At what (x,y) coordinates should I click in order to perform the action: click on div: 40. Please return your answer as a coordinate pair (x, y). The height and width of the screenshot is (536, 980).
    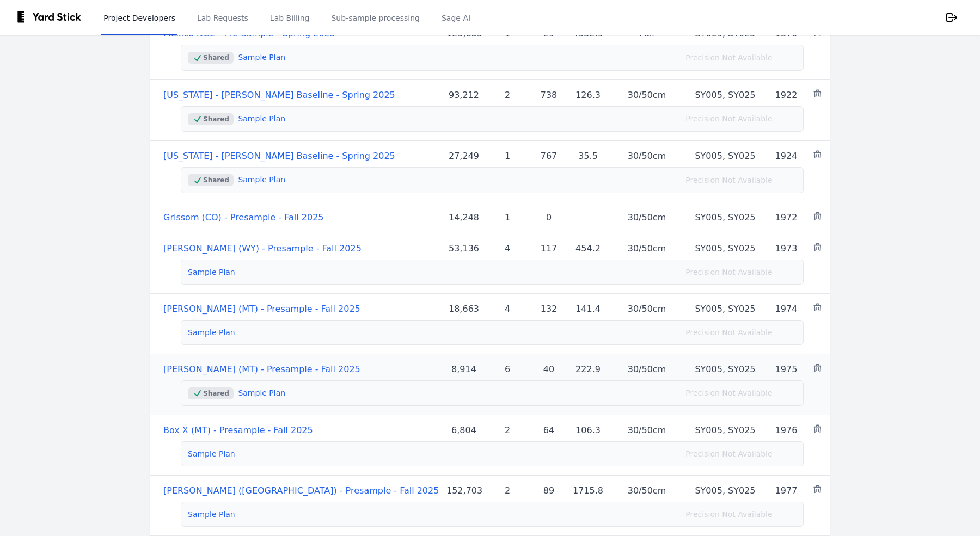
    Looking at the image, I should click on (548, 369).